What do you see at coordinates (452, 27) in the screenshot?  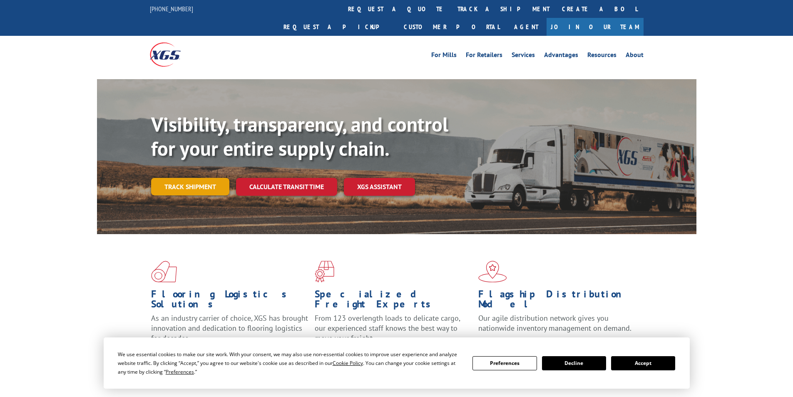 I see `a: Customer Portal` at bounding box center [452, 27].